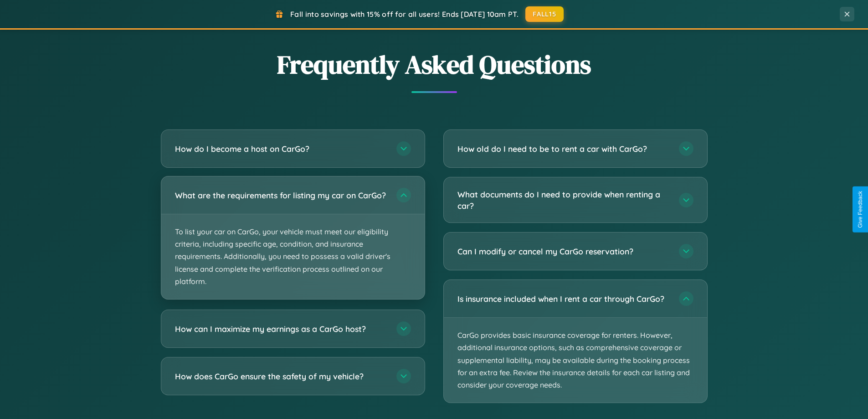 The image size is (868, 419). I want to click on h3: Can I modify or cancel my CarGo reservation?, so click(563, 251).